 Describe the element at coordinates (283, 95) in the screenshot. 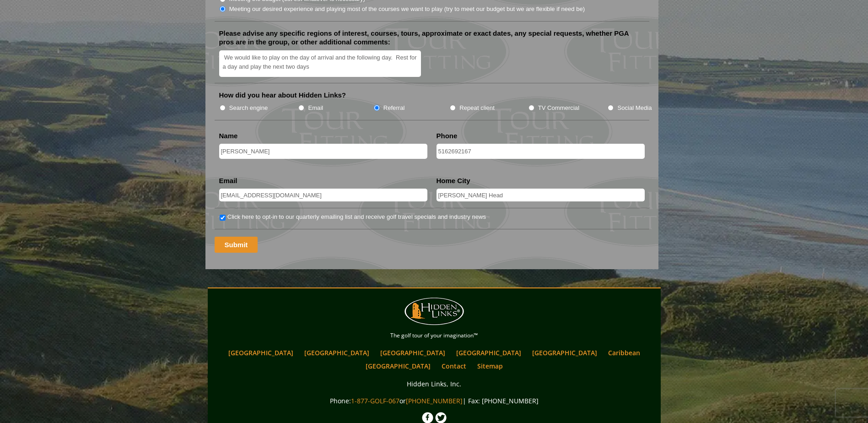

I see `label: How did you hear about Hidden Links?` at that location.